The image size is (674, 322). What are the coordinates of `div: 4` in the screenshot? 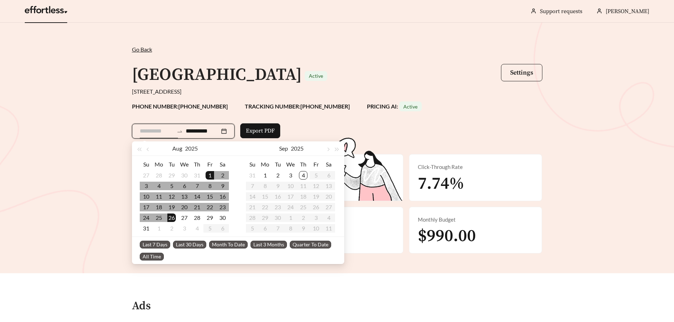 It's located at (159, 186).